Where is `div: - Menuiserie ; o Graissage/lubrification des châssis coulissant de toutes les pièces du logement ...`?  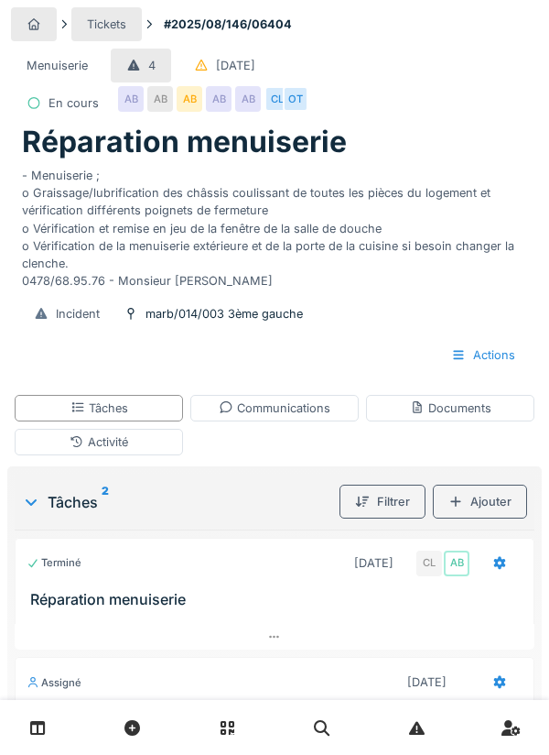 div: - Menuiserie ; o Graissage/lubrification des châssis coulissant de toutes les pièces du logement ... is located at coordinates (275, 224).